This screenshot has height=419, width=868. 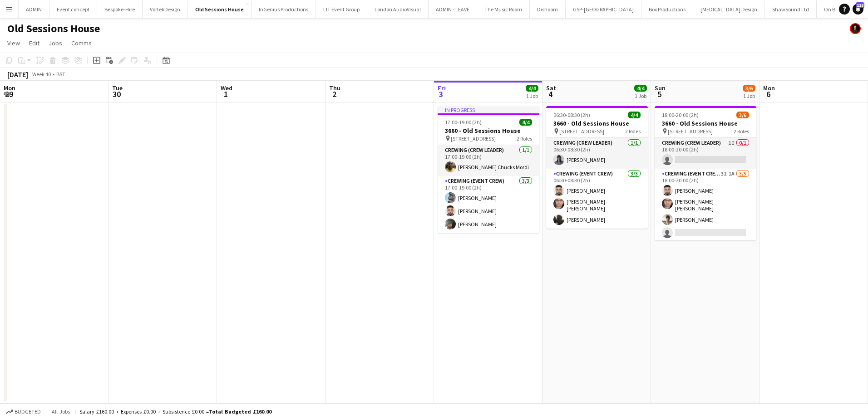 I want to click on span: 06:30-08:30 (2h), so click(x=572, y=115).